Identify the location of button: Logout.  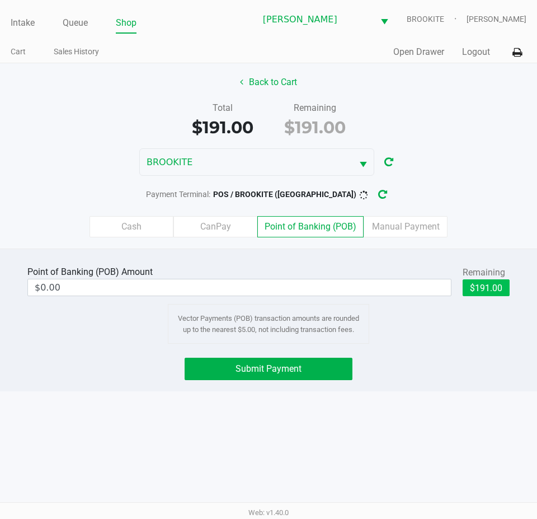
(476, 52).